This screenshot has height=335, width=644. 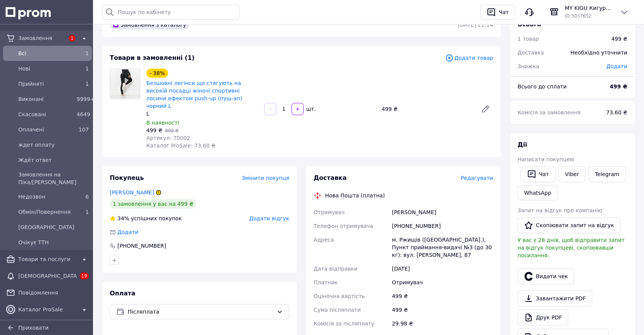 I want to click on span: Приховати, so click(x=33, y=328).